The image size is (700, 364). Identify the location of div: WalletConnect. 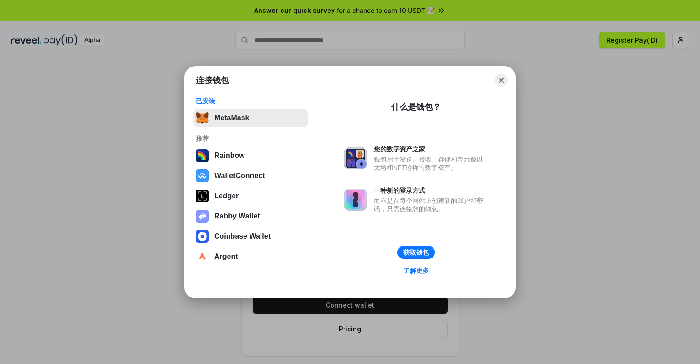
(239, 176).